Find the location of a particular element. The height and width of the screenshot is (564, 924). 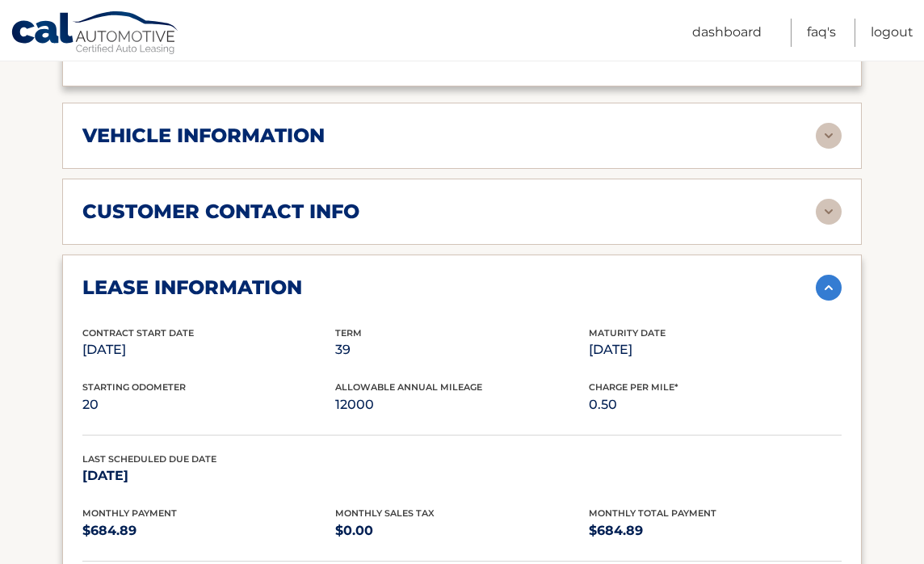

a: FAQ's is located at coordinates (821, 32).